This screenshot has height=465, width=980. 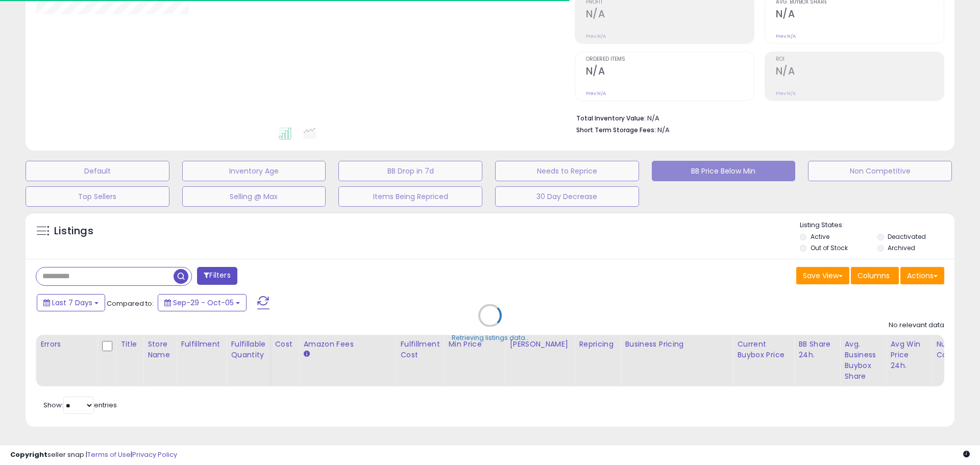 I want to click on span: Ordered Items, so click(x=669, y=60).